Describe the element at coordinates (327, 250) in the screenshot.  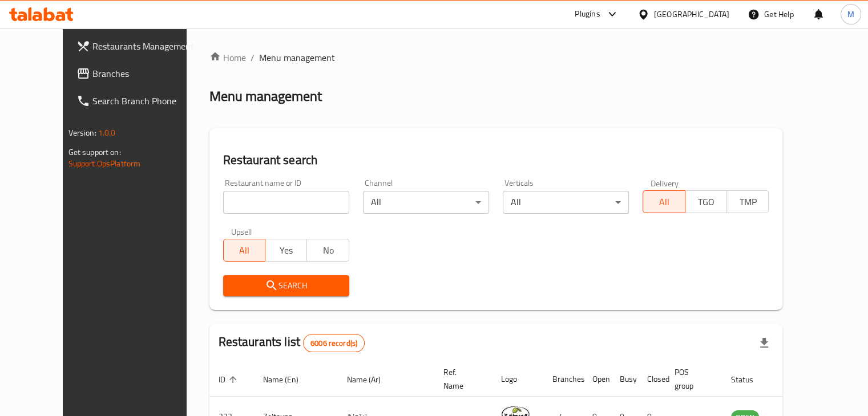
I see `button: No` at that location.